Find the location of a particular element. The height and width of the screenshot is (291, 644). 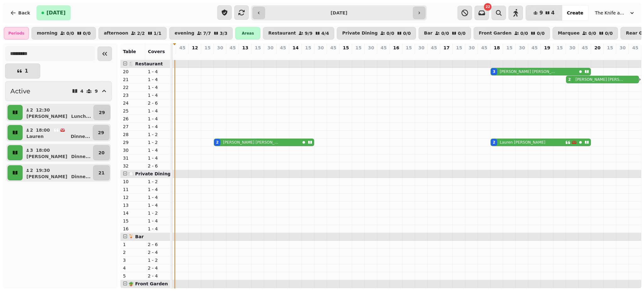

p: 2 - 6 is located at coordinates (158, 166).